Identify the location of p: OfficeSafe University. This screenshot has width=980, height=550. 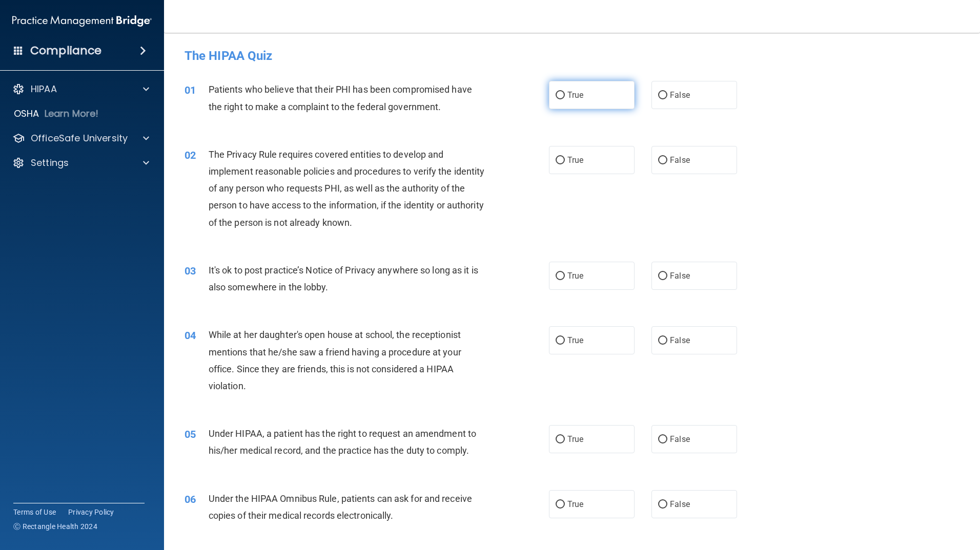
(79, 138).